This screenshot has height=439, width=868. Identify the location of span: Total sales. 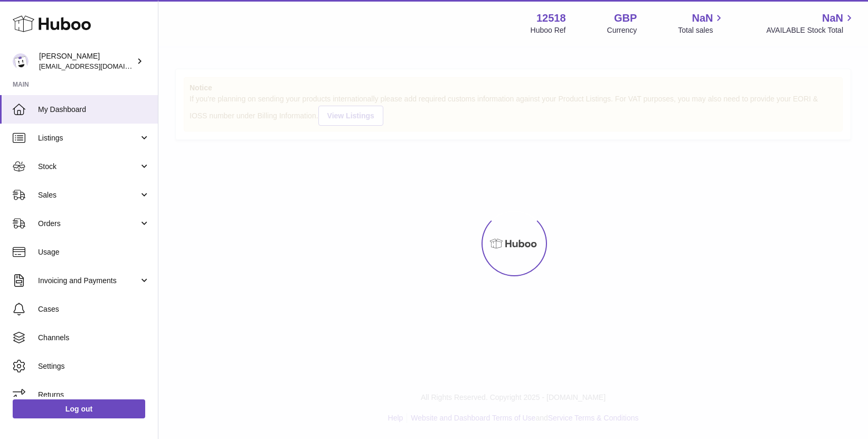
(701, 30).